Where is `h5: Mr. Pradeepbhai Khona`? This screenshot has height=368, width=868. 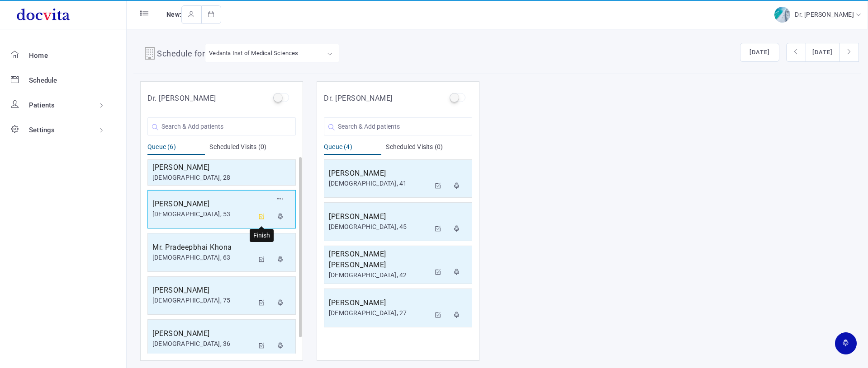
h5: Mr. Pradeepbhai Khona is located at coordinates (203, 247).